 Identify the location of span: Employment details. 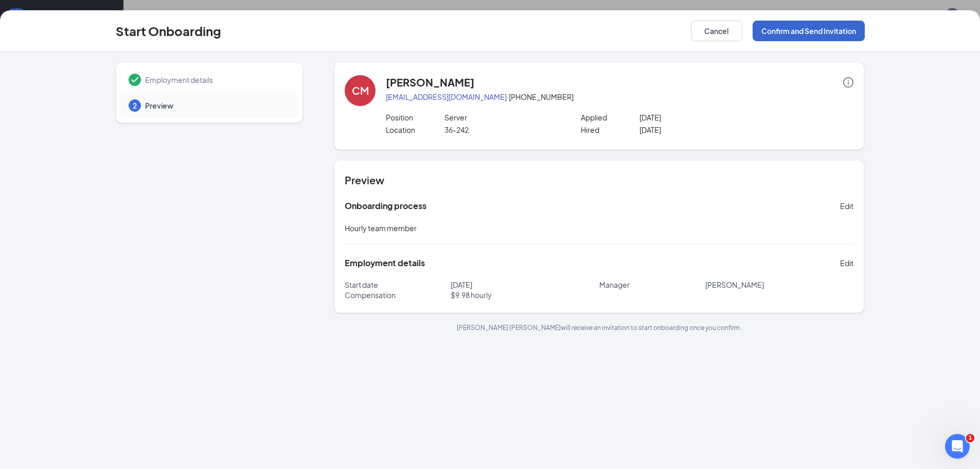
(217, 80).